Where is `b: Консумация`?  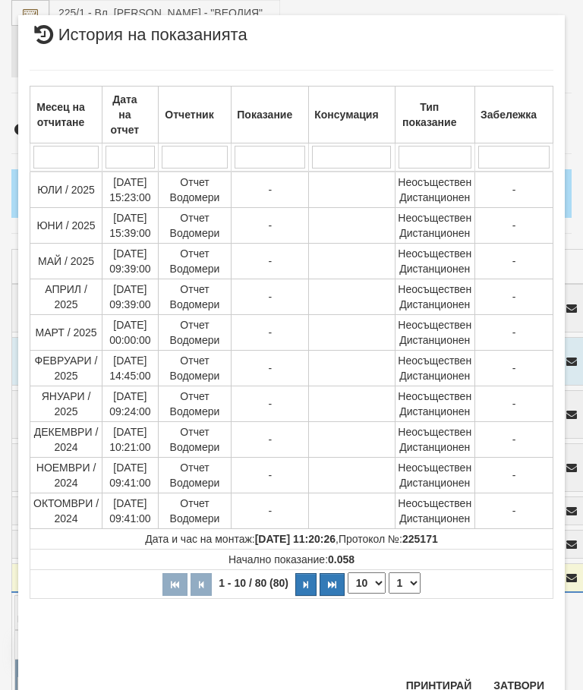
b: Консумация is located at coordinates (346, 115).